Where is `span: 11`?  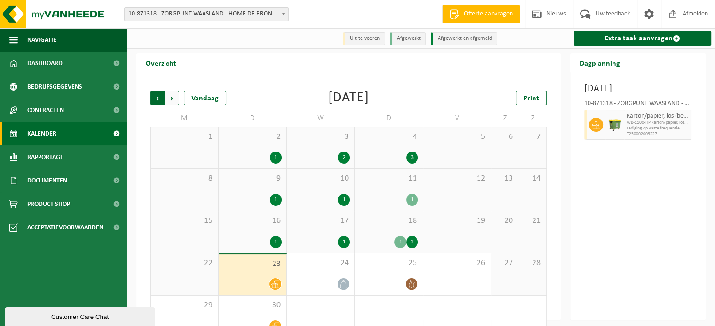
span: 11 is located at coordinates (388, 179).